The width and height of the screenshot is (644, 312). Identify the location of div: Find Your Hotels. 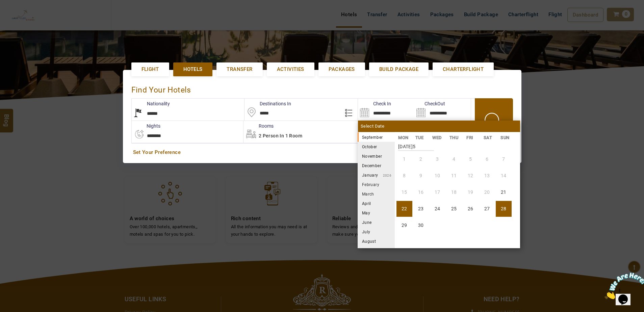
(322, 88).